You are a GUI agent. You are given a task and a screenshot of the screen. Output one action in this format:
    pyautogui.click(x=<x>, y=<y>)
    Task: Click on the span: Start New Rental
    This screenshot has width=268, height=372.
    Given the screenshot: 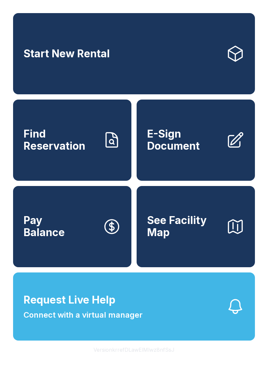 What is the action you would take?
    pyautogui.click(x=67, y=54)
    